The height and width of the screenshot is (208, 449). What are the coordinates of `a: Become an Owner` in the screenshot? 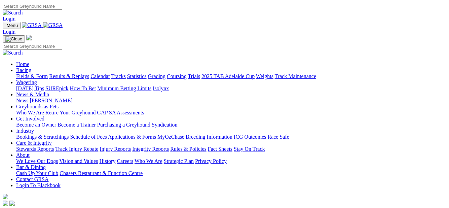 It's located at (36, 124).